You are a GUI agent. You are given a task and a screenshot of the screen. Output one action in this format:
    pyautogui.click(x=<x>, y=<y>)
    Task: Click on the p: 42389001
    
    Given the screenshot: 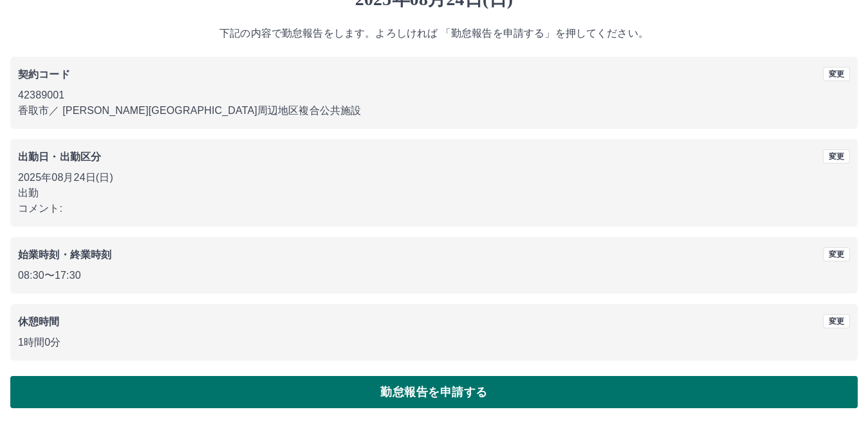 What is the action you would take?
    pyautogui.click(x=434, y=96)
    